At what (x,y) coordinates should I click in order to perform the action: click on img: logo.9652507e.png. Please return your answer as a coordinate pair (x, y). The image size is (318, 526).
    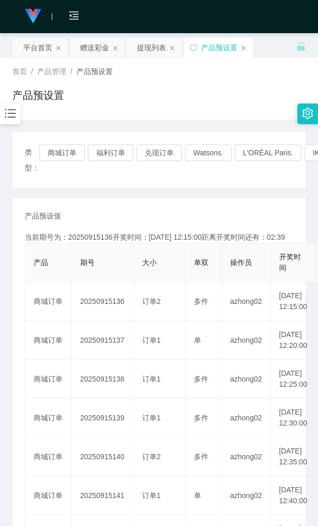
    Looking at the image, I should click on (33, 16).